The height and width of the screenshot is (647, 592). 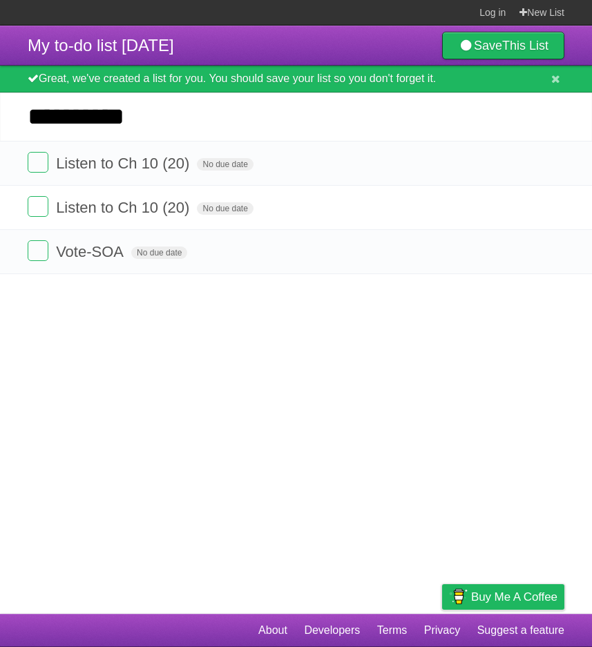 I want to click on a: Privacy, so click(x=442, y=631).